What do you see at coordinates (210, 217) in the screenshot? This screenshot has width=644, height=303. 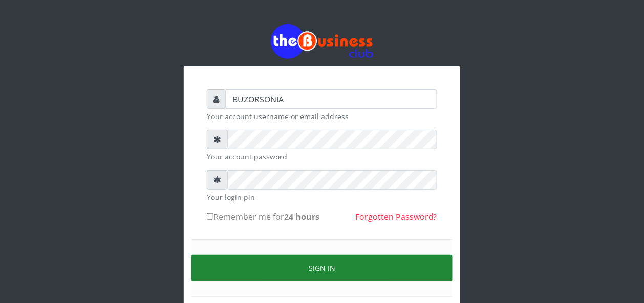 I see `input: Remember me for24 hours` at bounding box center [210, 217].